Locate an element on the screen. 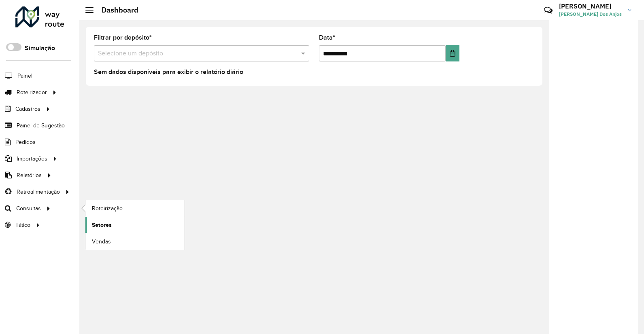 This screenshot has width=644, height=334. a: Roteirização is located at coordinates (135, 209).